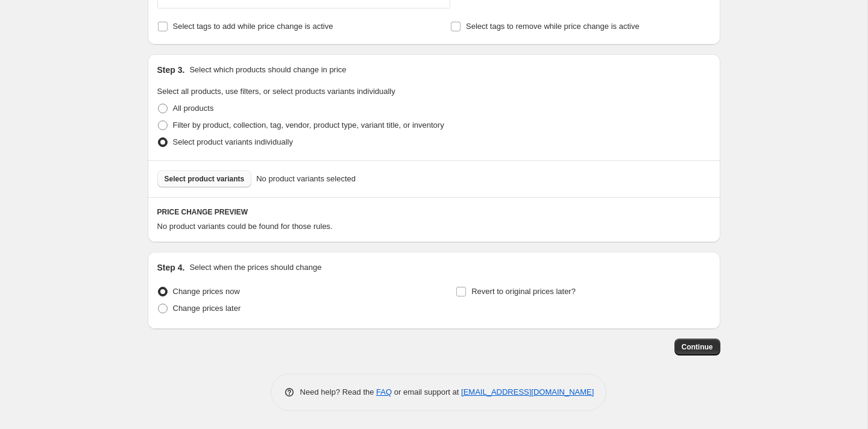 Image resolution: width=868 pixels, height=429 pixels. What do you see at coordinates (306, 179) in the screenshot?
I see `span: No product variants selected` at bounding box center [306, 179].